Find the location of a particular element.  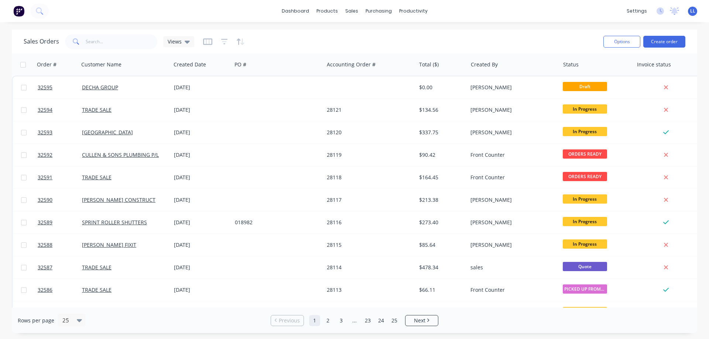

span: Next is located at coordinates (419, 321).